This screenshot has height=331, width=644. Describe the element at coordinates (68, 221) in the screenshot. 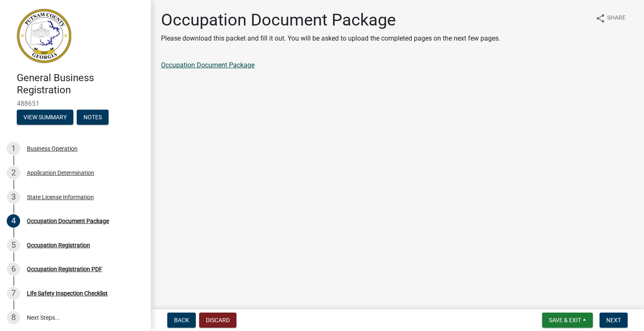

I see `div: Occupation Document Package` at that location.